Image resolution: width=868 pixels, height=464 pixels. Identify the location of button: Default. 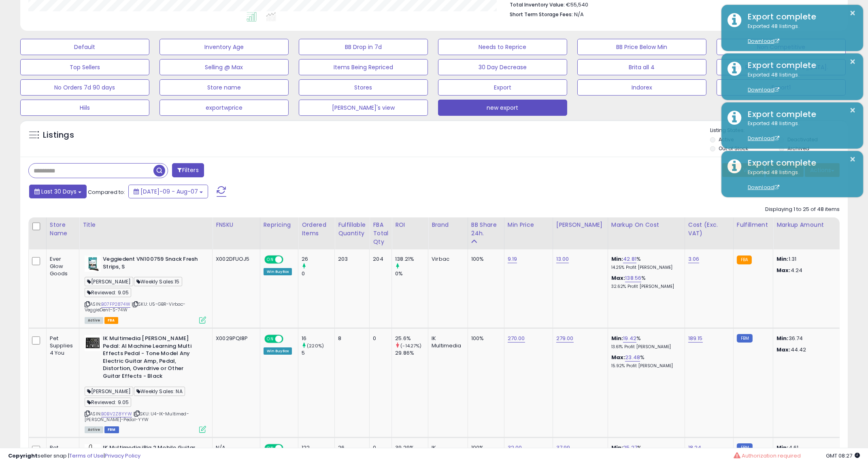
(85, 47).